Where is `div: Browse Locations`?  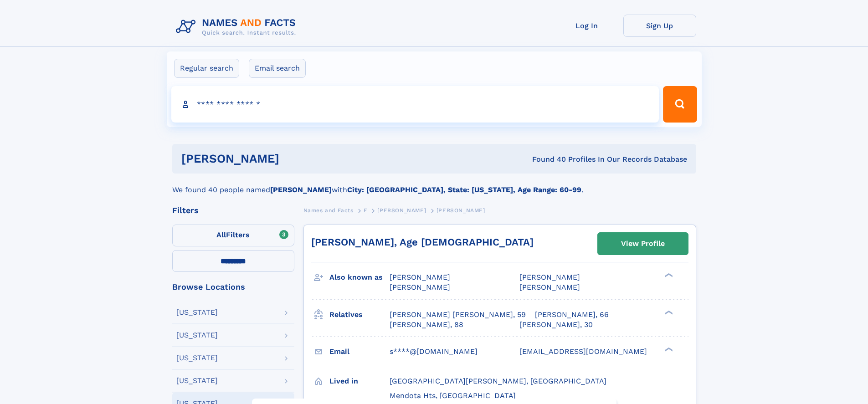
div: Browse Locations is located at coordinates (233, 287).